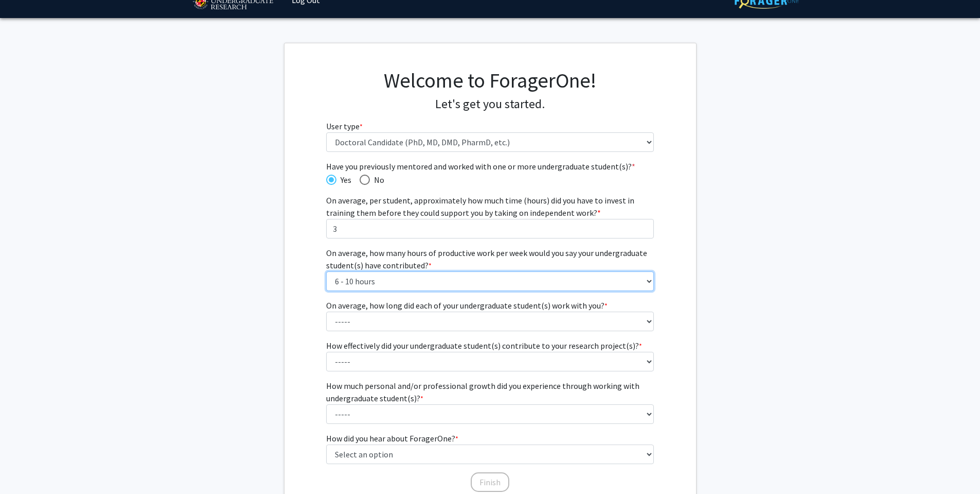  I want to click on span: On average, per student, approximately how much time (hours) did you have to invest in training t..., so click(480, 206).